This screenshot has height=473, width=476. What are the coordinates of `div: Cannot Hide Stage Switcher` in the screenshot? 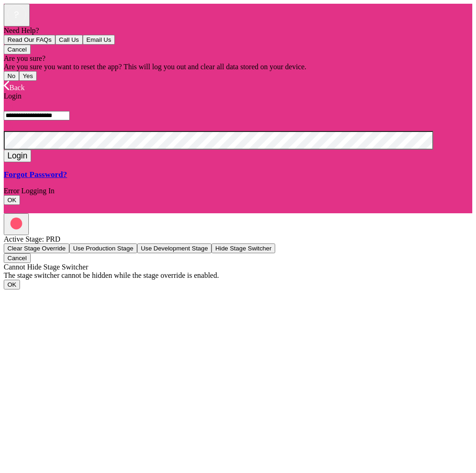 It's located at (238, 267).